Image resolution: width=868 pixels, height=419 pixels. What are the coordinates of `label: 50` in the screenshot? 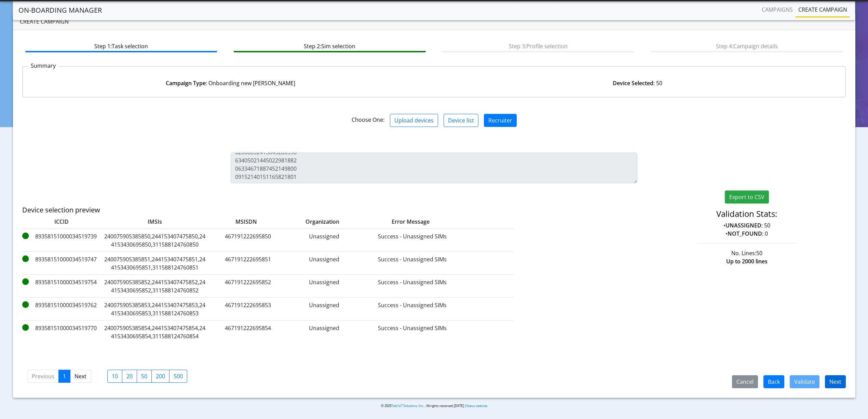 It's located at (144, 376).